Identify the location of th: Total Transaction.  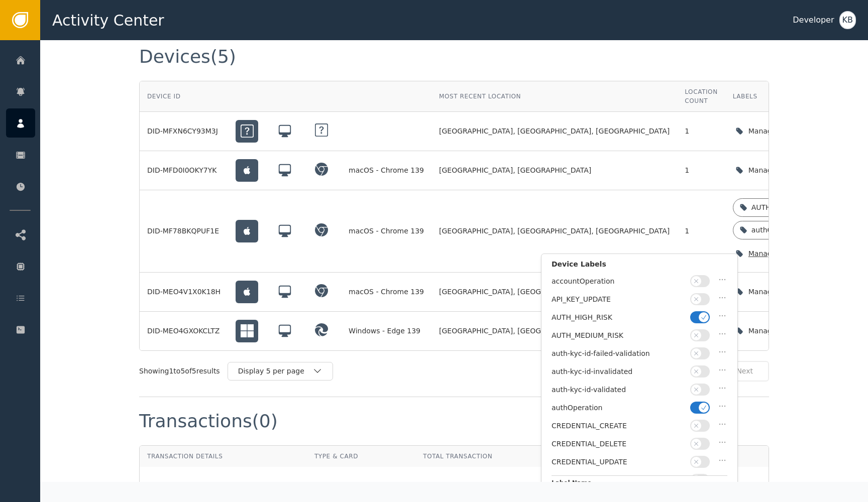
(493, 457).